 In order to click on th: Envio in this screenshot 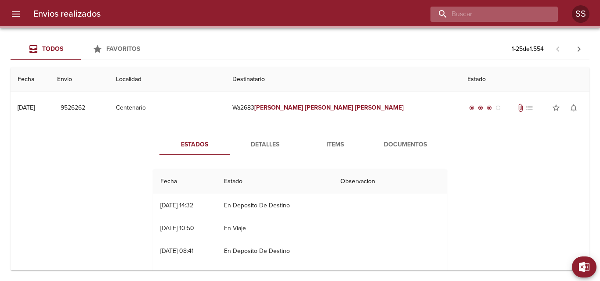, I will do `click(79, 79)`.